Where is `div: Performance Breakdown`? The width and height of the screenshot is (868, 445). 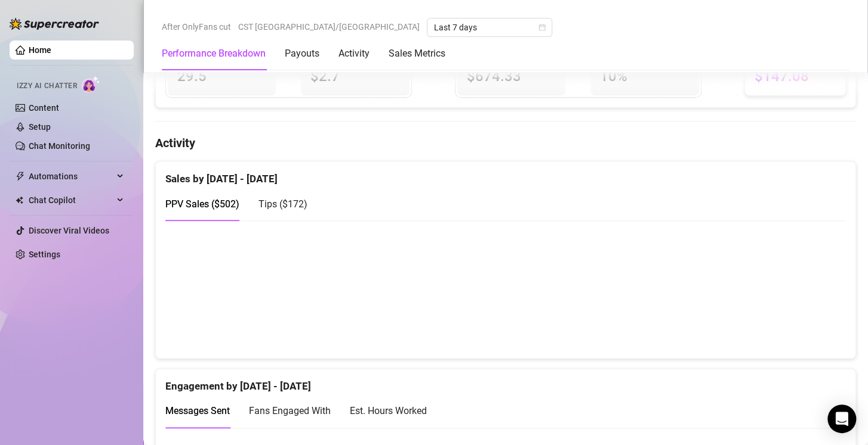 div: Performance Breakdown is located at coordinates (214, 53).